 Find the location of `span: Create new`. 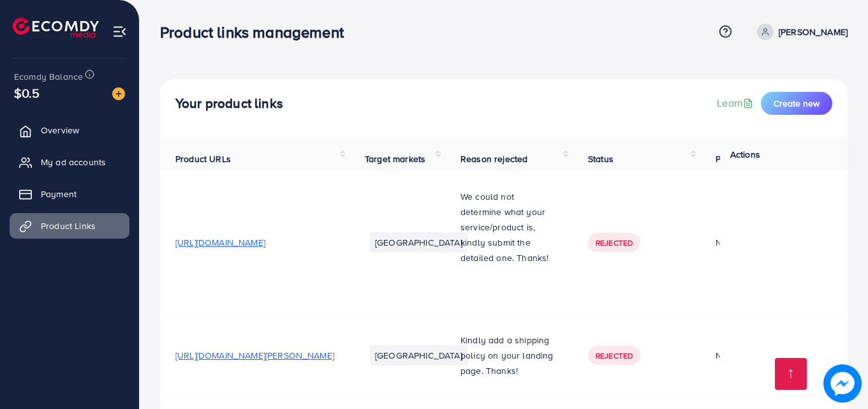

span: Create new is located at coordinates (797, 103).